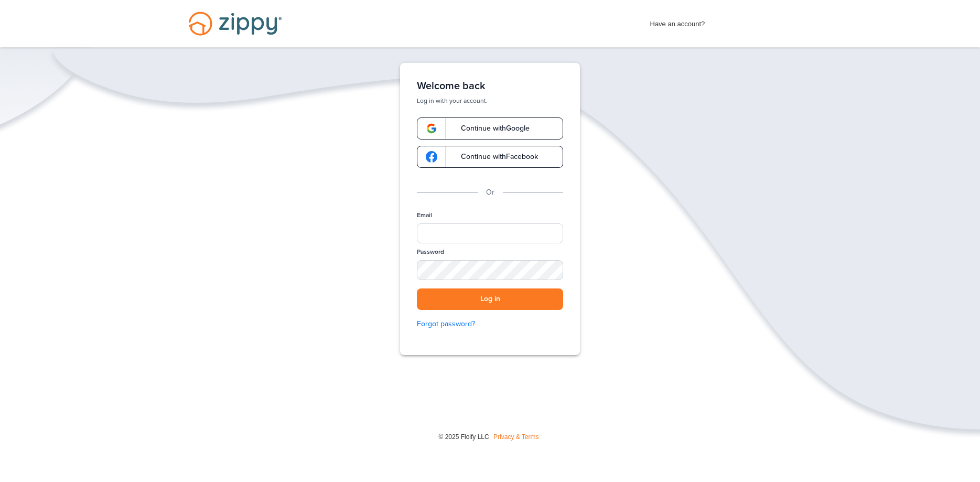  What do you see at coordinates (490, 271) in the screenshot?
I see `input: Password` at bounding box center [490, 271].